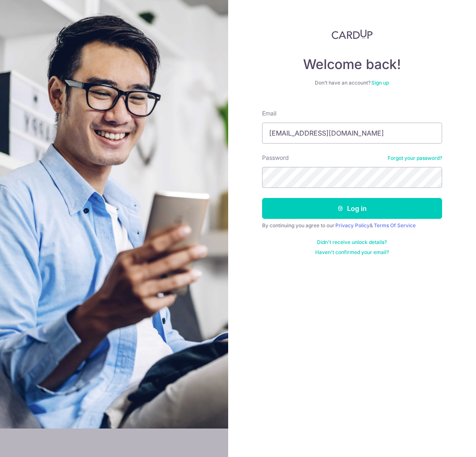  Describe the element at coordinates (352, 34) in the screenshot. I see `img: CardUp Logo` at that location.